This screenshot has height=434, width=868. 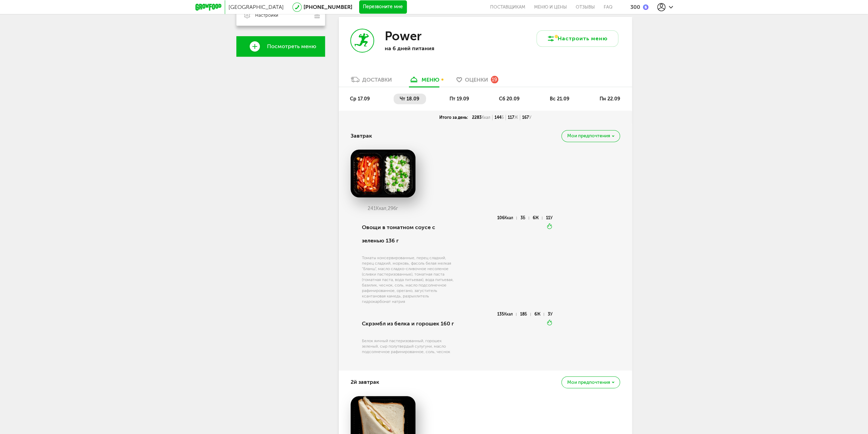 What do you see at coordinates (403, 36) in the screenshot?
I see `h3: Power` at bounding box center [403, 36].